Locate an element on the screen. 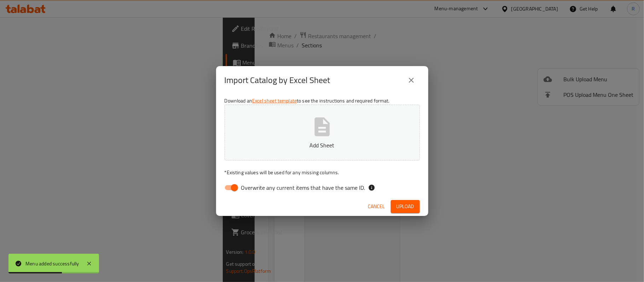 The width and height of the screenshot is (644, 282). button: Add Sheet is located at coordinates (322, 132).